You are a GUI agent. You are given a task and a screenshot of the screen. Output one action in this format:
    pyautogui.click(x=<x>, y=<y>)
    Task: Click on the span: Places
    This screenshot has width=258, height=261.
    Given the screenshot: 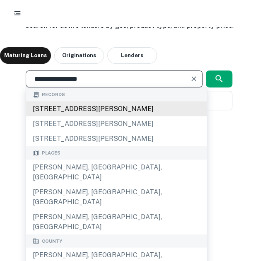 What is the action you would take?
    pyautogui.click(x=51, y=153)
    